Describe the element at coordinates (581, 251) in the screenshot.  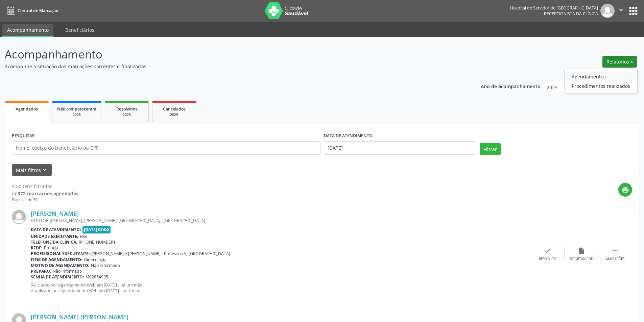
I see `i: insert_drive_file` at that location.